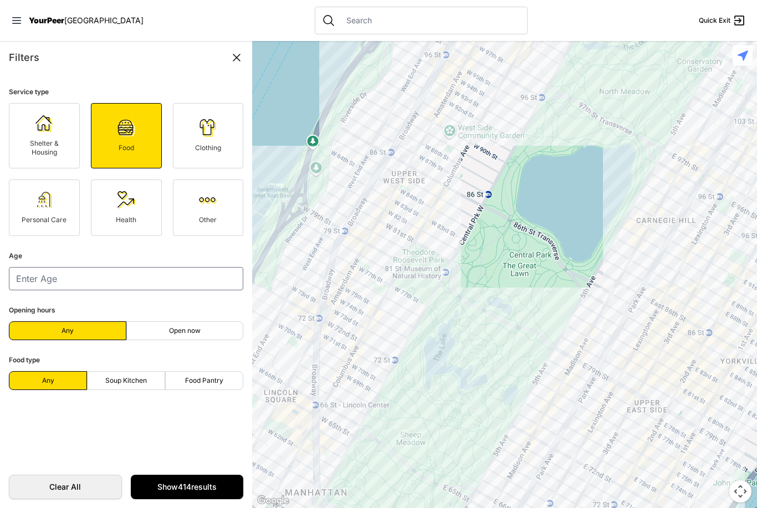  Describe the element at coordinates (430, 21) in the screenshot. I see `input: Search` at that location.